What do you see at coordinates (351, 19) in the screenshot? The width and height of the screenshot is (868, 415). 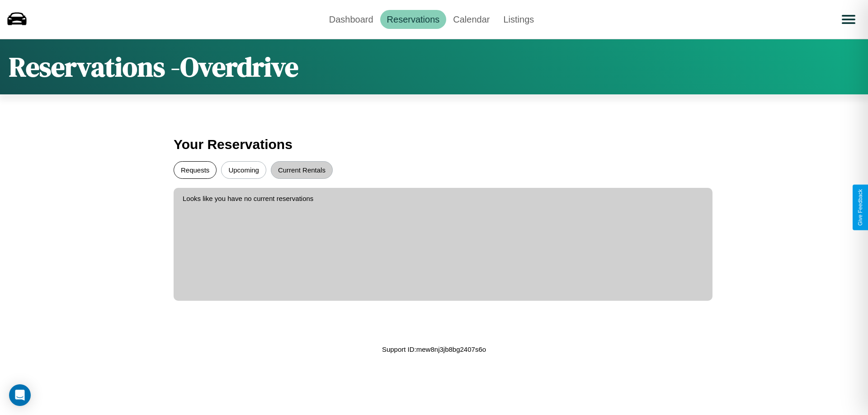 I see `a: Dashboard` at bounding box center [351, 19].